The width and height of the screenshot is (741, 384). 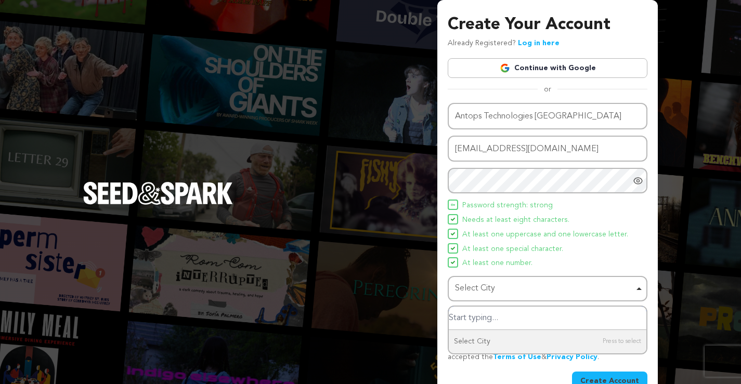 I want to click on a: Continue with Google, so click(x=547, y=68).